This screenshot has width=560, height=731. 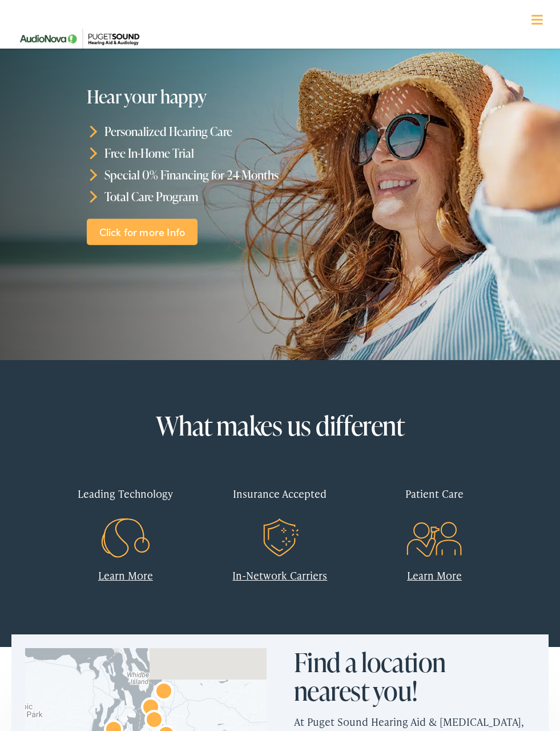 What do you see at coordinates (142, 231) in the screenshot?
I see `a: Click for more Info` at bounding box center [142, 231].